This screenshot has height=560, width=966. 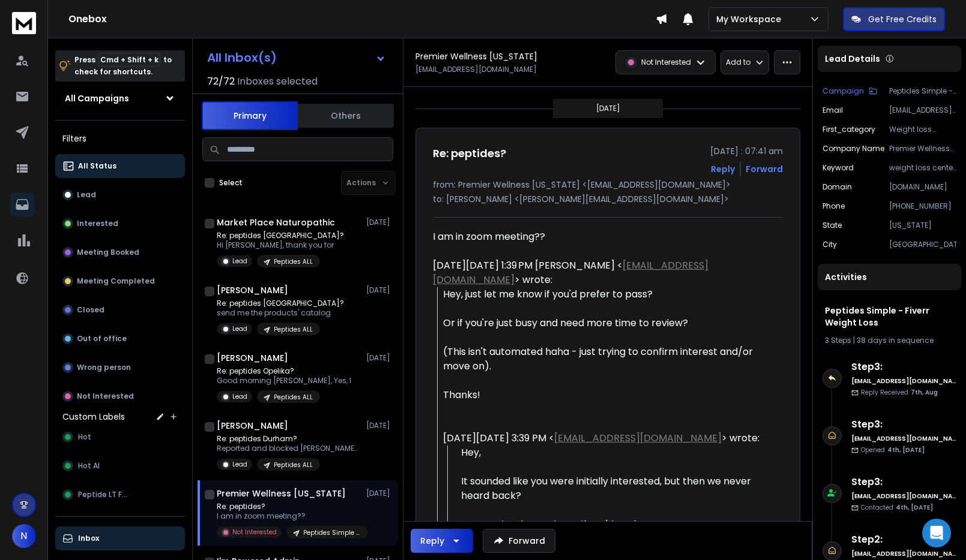 What do you see at coordinates (94, 417) in the screenshot?
I see `h3: Custom Labels` at bounding box center [94, 417].